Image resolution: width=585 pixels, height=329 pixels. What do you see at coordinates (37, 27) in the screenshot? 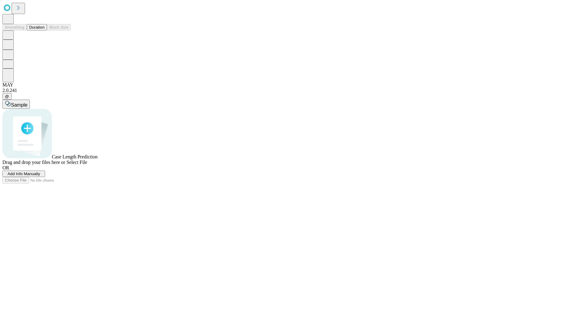
I see `button: Duration` at bounding box center [37, 27].